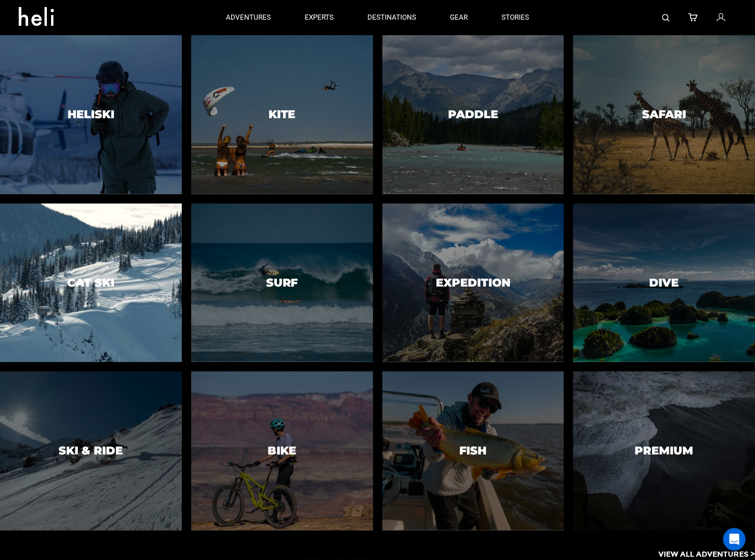  Describe the element at coordinates (91, 282) in the screenshot. I see `h3: Cat Ski` at that location.